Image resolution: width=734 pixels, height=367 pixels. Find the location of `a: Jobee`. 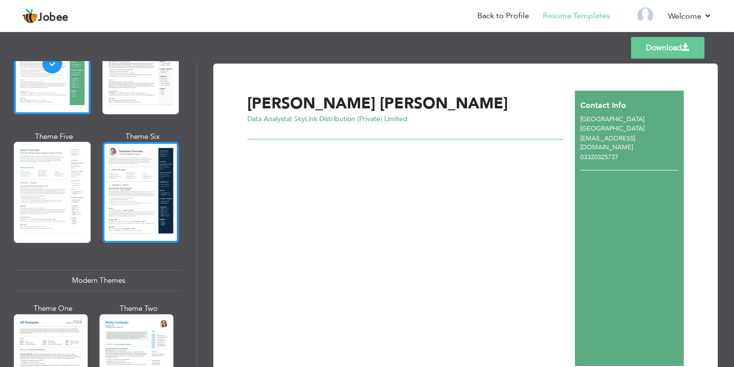

a: Jobee is located at coordinates (45, 16).